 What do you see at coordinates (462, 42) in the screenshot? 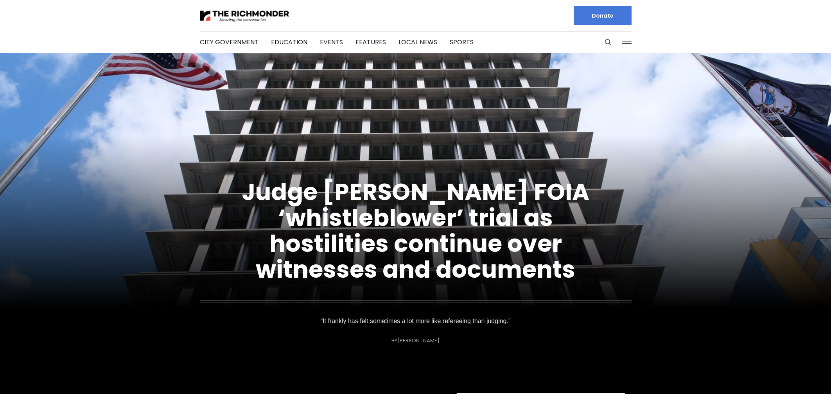
I see `a: Sports` at bounding box center [462, 42].